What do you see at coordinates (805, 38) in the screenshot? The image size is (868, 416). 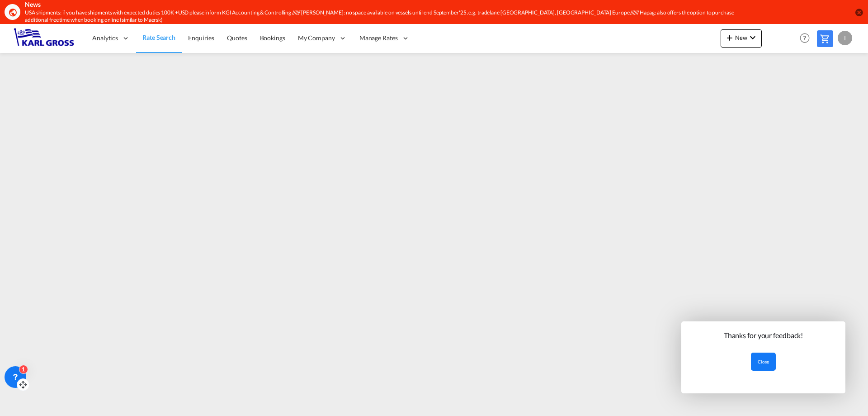 I see `span: Help` at bounding box center [805, 38].